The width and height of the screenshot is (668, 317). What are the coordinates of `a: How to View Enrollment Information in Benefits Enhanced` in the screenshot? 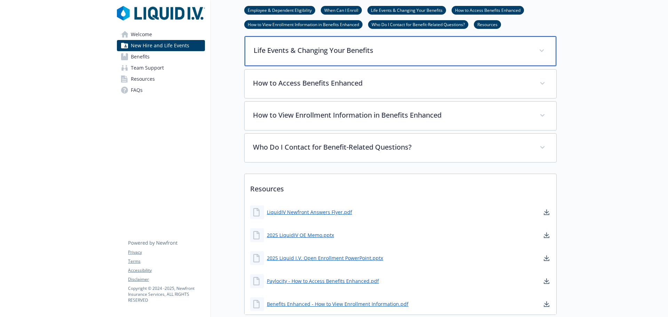 It's located at (304, 24).